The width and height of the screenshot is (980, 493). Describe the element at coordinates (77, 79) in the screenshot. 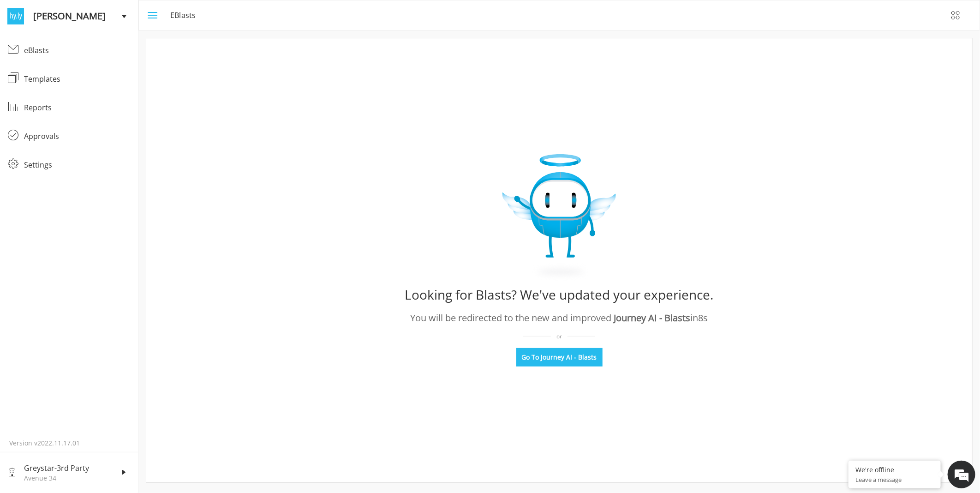

I see `div: Templates` at that location.